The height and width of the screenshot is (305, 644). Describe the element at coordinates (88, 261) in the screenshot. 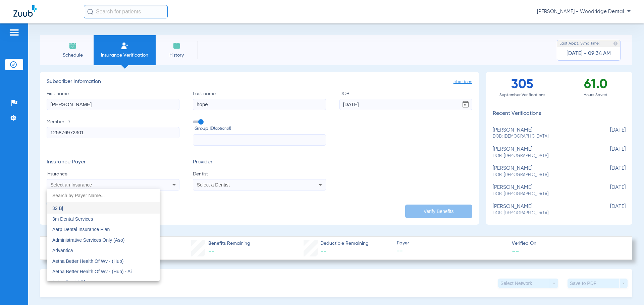

I see `span: Aetna Better Health Of Wv - (Hub)` at that location.